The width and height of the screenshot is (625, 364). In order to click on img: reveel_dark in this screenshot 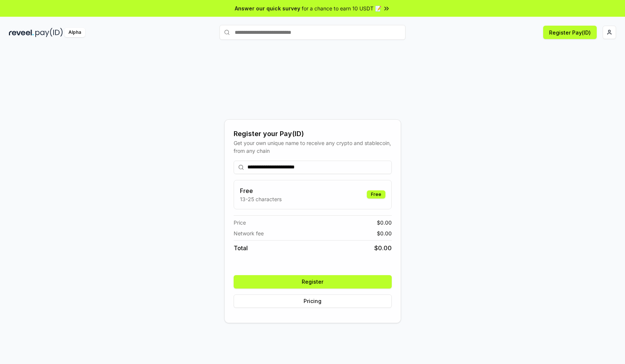, I will do `click(21, 32)`.